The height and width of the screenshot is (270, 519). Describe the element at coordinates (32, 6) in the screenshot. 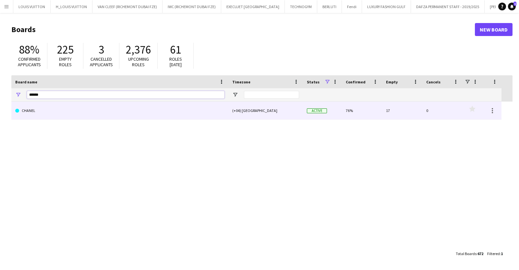

I see `button: LOUIS VUITTON` at that location.